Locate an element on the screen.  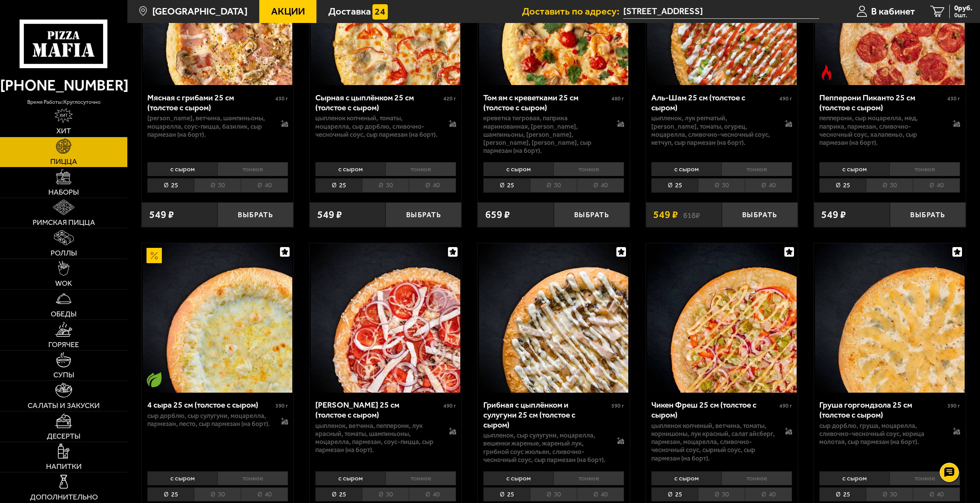
p: пепперони, сыр Моцарелла, мед, паприка, пармезан, сливочно-чесночный соус, халапеньо, сыр пармеза... is located at coordinates (881, 131).